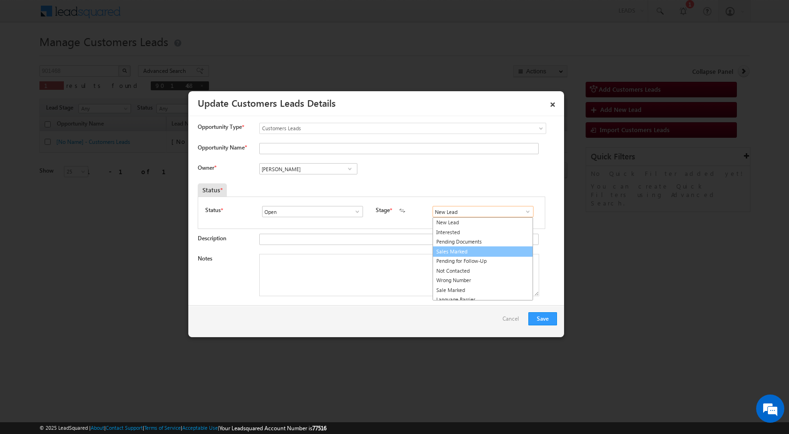  I want to click on a: Acceptable Use, so click(200, 427).